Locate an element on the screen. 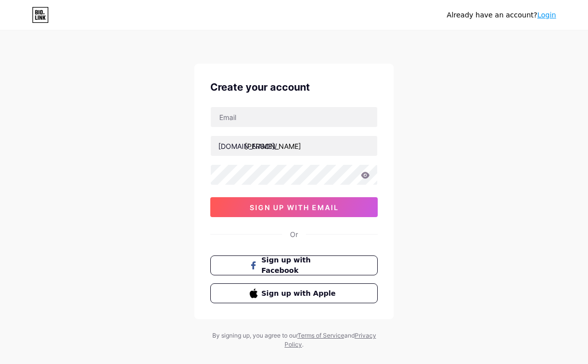 This screenshot has height=364, width=588. span: sign up with email is located at coordinates (294, 207).